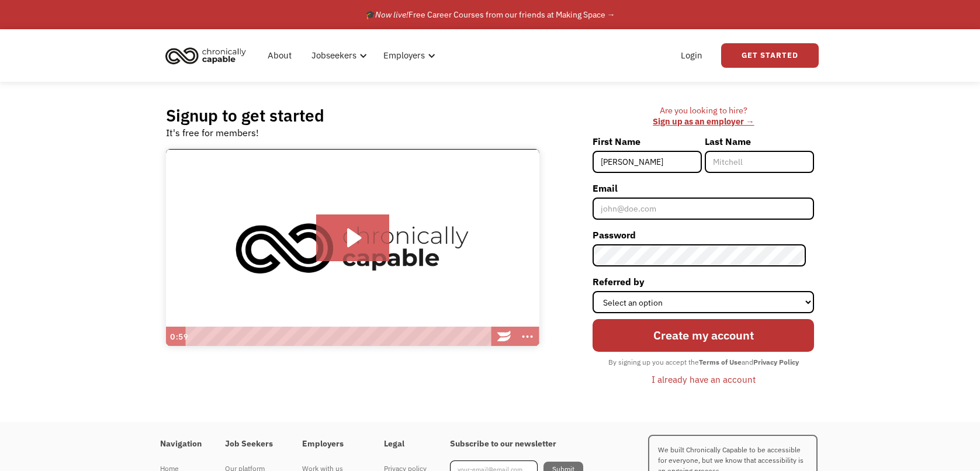  I want to click on h4: Navigation, so click(180, 444).